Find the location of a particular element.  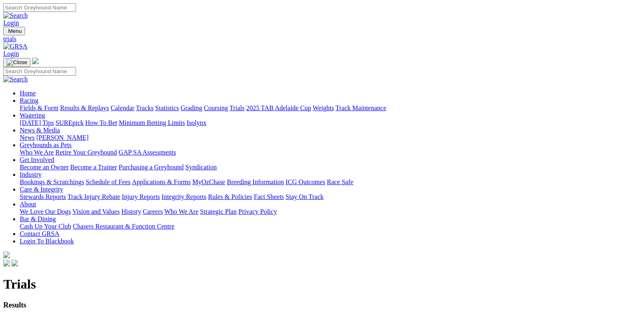

a: Purchasing a Greyhound is located at coordinates (151, 167).